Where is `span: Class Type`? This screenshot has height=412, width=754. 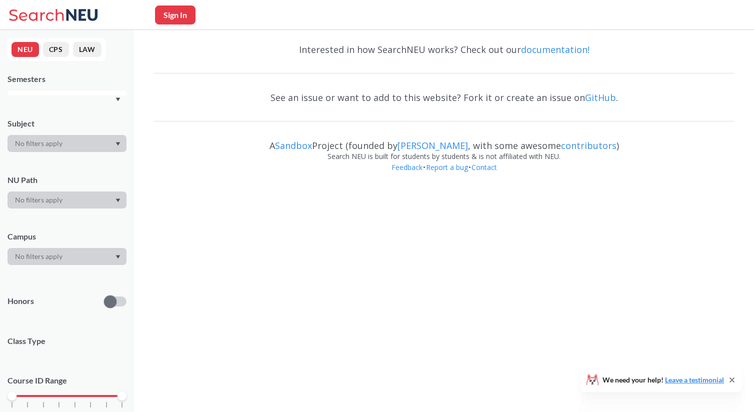
span: Class Type is located at coordinates (67, 341).